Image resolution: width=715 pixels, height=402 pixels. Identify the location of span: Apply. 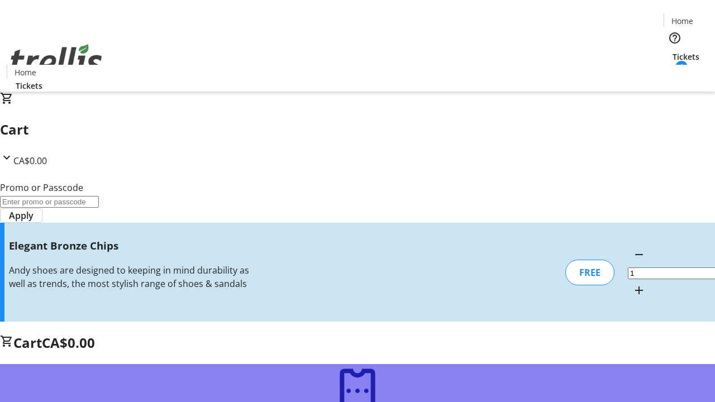
(21, 215).